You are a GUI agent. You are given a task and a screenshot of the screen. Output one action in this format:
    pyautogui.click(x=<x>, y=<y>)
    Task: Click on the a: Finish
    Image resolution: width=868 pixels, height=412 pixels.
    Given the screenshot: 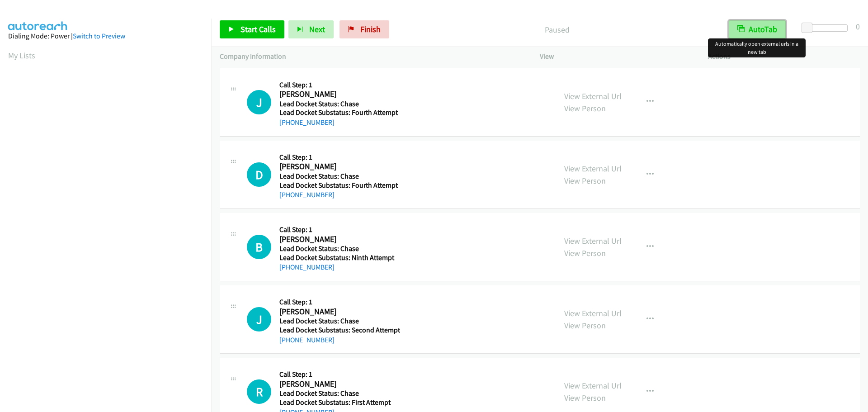 What is the action you would take?
    pyautogui.click(x=365, y=29)
    